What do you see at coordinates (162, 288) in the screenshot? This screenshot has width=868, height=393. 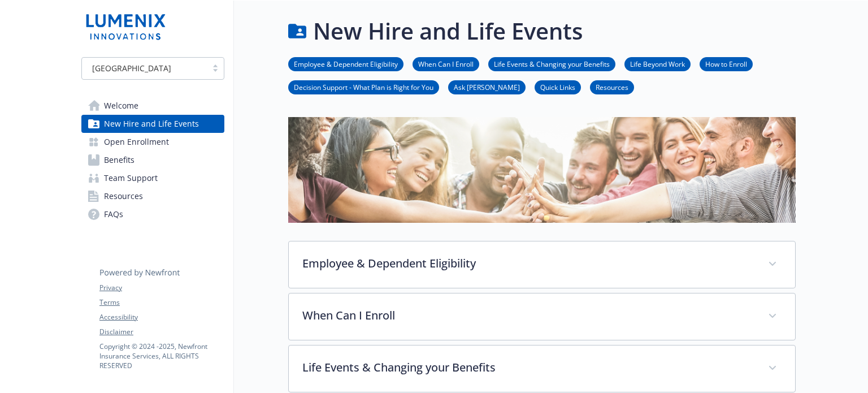 I see `a: Privacy` at bounding box center [162, 288].